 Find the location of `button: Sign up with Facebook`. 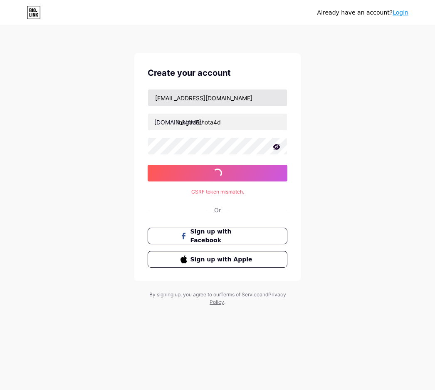

button: Sign up with Facebook is located at coordinates (217, 236).